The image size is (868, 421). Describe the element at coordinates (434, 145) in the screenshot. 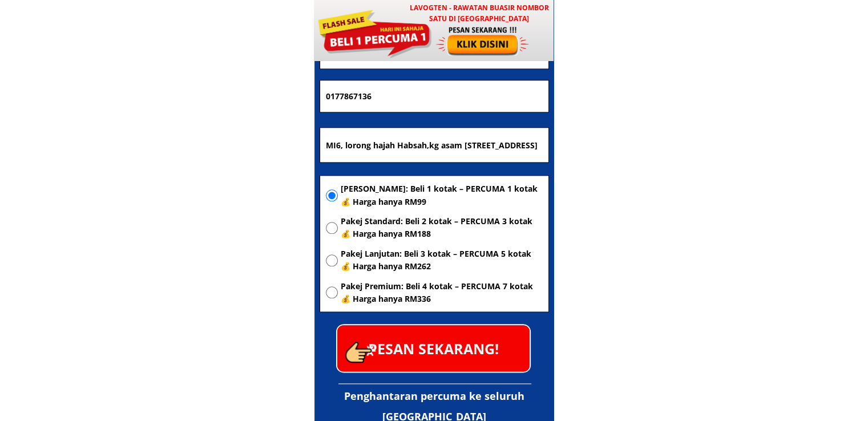

I see `input: Alamat` at that location.